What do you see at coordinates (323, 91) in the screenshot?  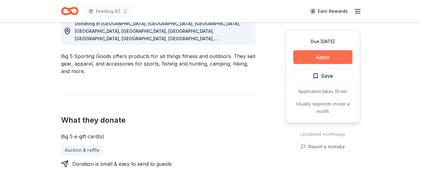 I see `div: Application takes 10 min` at bounding box center [323, 91].